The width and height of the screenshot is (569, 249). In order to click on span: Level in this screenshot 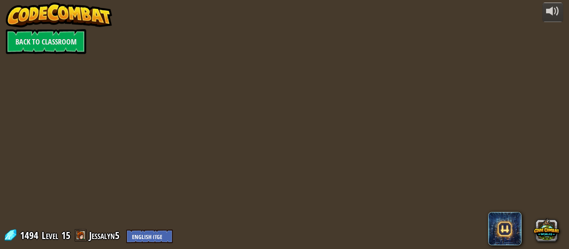, I will do `click(50, 236)`.